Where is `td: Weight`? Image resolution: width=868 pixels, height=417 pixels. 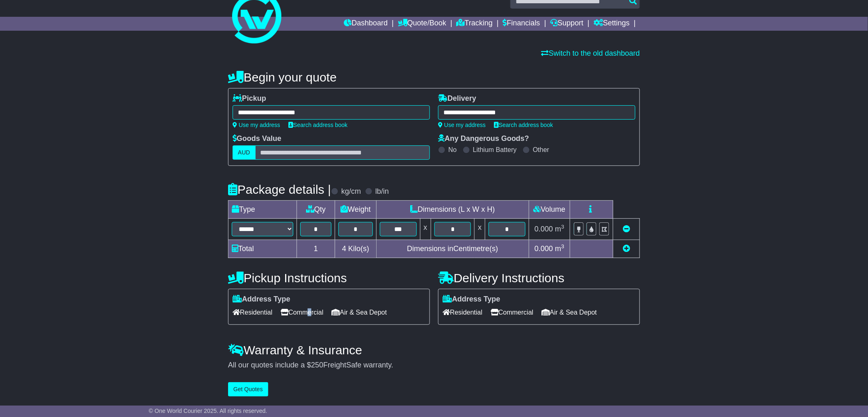
td: Weight is located at coordinates (356, 210).